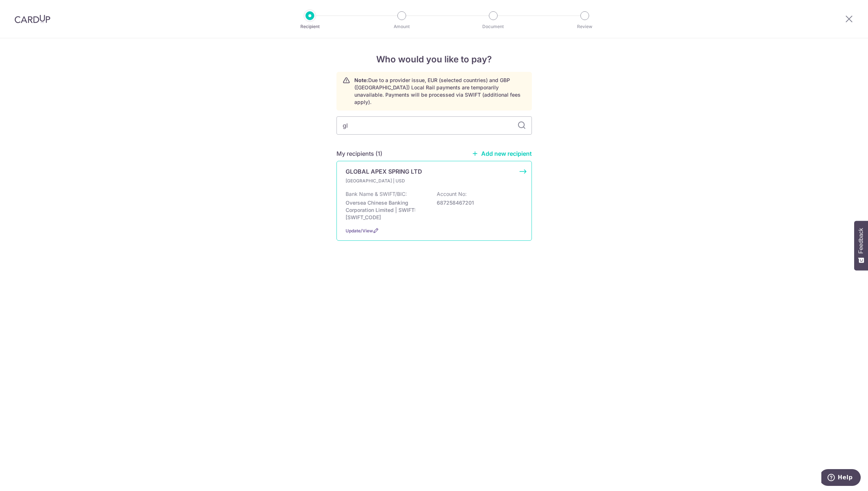 This screenshot has width=868, height=491. Describe the element at coordinates (493, 27) in the screenshot. I see `p: Document` at that location.